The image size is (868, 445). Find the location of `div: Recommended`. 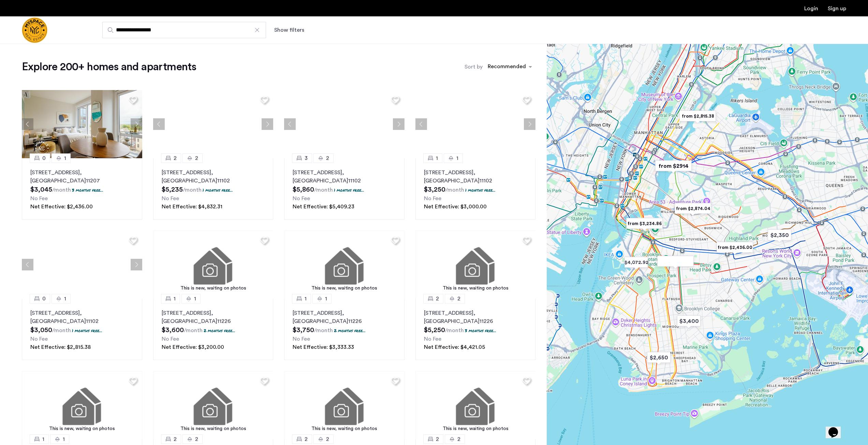

div: Recommended is located at coordinates (506, 67).